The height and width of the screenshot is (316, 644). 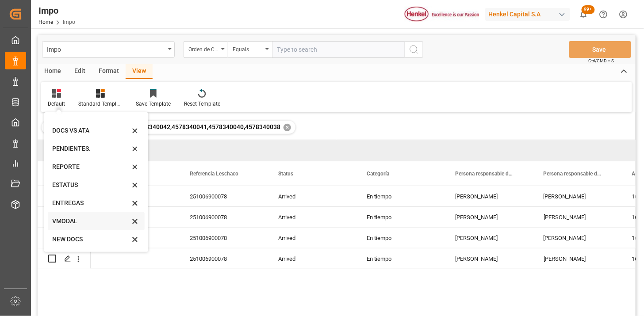 I want to click on div: NEW DOCS, so click(x=91, y=239).